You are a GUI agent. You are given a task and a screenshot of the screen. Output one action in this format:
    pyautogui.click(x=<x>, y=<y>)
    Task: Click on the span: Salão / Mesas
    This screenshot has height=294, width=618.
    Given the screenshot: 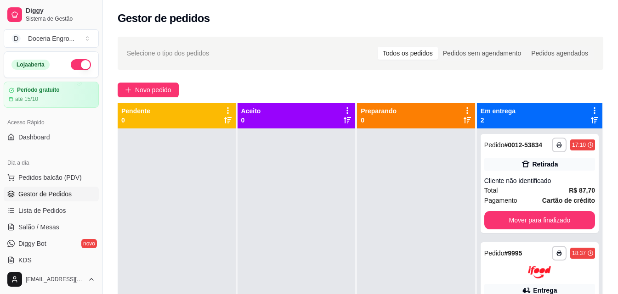 What is the action you would take?
    pyautogui.click(x=39, y=227)
    